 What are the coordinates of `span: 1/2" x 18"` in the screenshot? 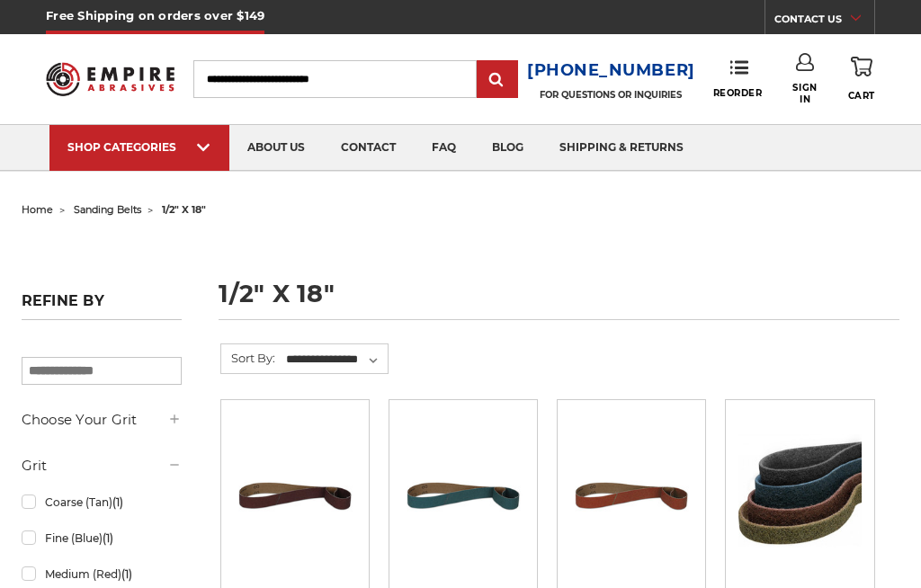 It's located at (184, 209).